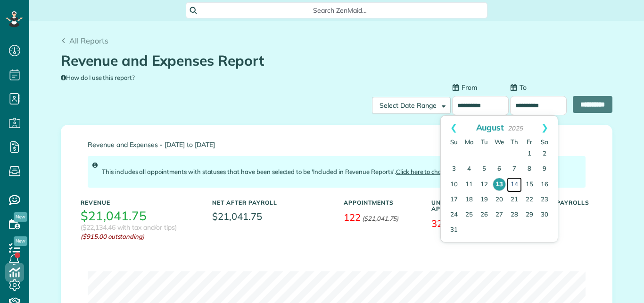 This screenshot has height=303, width=644. Describe the element at coordinates (89, 41) in the screenshot. I see `span: All Reports` at that location.